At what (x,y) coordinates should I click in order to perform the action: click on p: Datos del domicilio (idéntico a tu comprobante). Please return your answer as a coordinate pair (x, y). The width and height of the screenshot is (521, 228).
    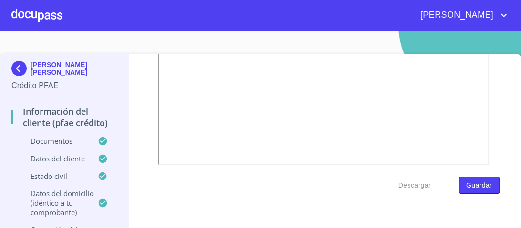
    Looking at the image, I should click on (54, 203).